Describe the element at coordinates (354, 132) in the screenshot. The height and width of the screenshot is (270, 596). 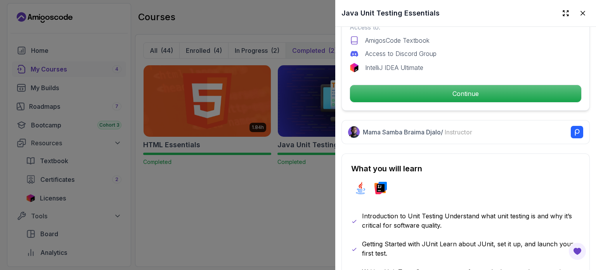
I see `img: Nelson Djalo` at that location.